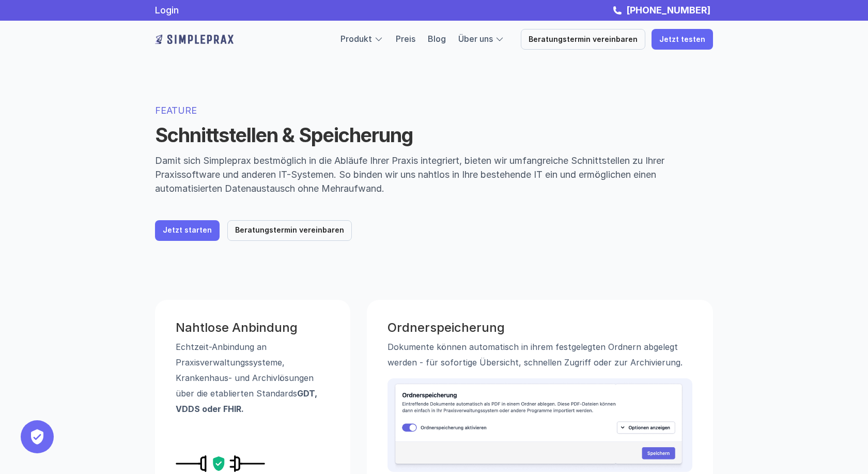 Image resolution: width=868 pixels, height=474 pixels. What do you see at coordinates (167, 10) in the screenshot?
I see `a: Login` at bounding box center [167, 10].